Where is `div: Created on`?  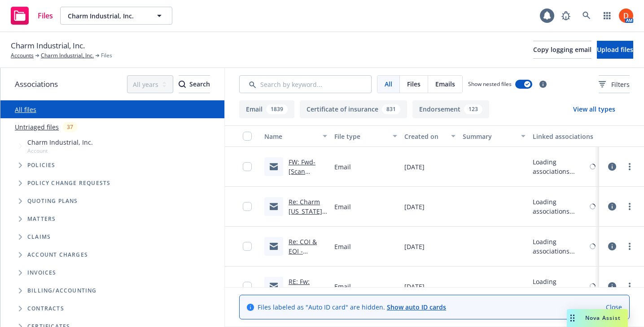 div: Created on is located at coordinates (425, 136).